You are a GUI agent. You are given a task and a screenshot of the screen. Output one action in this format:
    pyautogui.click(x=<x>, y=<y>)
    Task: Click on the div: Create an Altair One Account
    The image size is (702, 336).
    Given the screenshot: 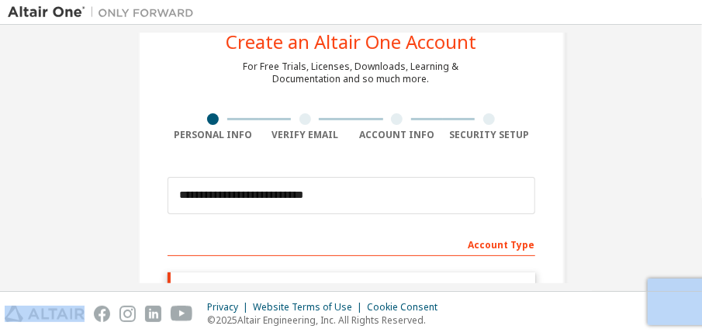 What is the action you would take?
    pyautogui.click(x=351, y=42)
    